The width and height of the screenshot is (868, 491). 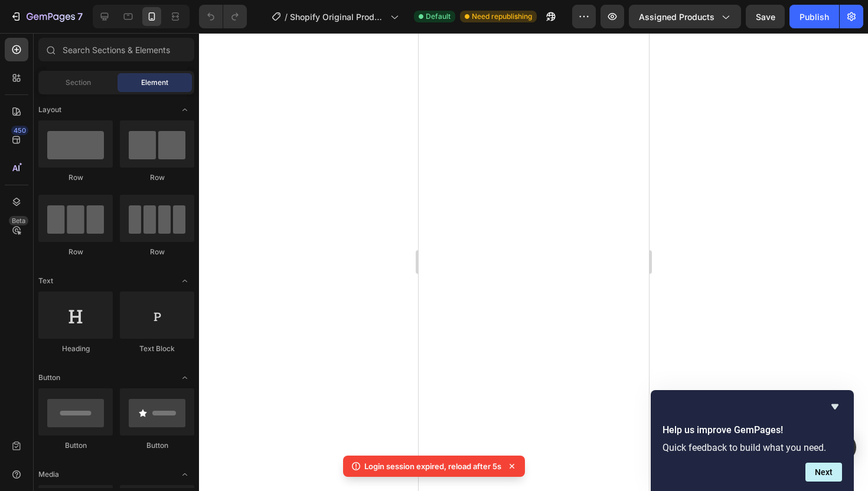 I want to click on div: Heading, so click(x=76, y=349).